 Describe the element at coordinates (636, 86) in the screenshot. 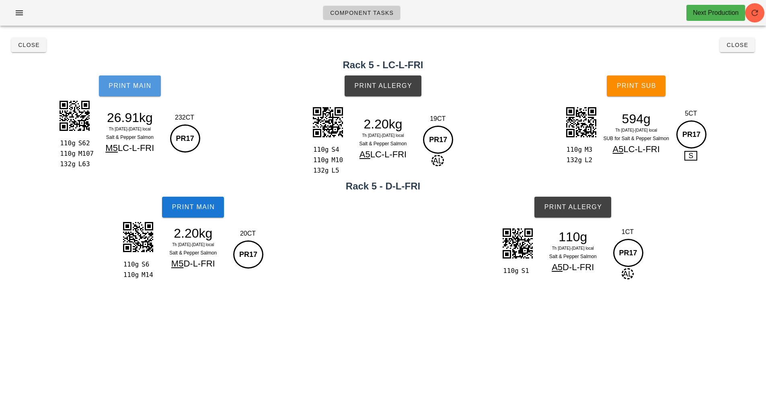

I see `button: Print Sub` at that location.